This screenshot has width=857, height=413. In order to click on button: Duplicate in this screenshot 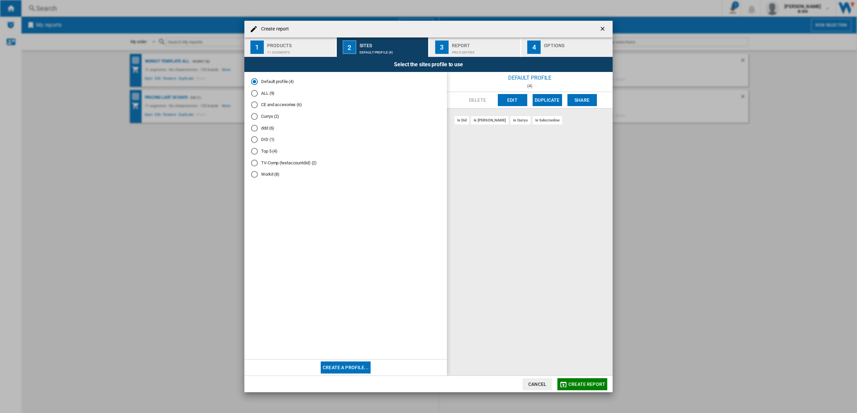, I will do `click(547, 100)`.